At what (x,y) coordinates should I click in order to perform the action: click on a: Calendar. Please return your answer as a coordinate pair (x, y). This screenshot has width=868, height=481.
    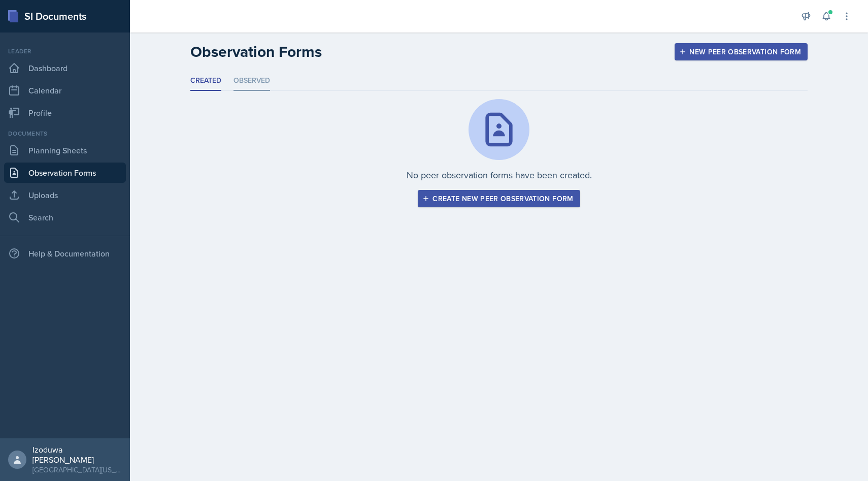
    Looking at the image, I should click on (65, 91).